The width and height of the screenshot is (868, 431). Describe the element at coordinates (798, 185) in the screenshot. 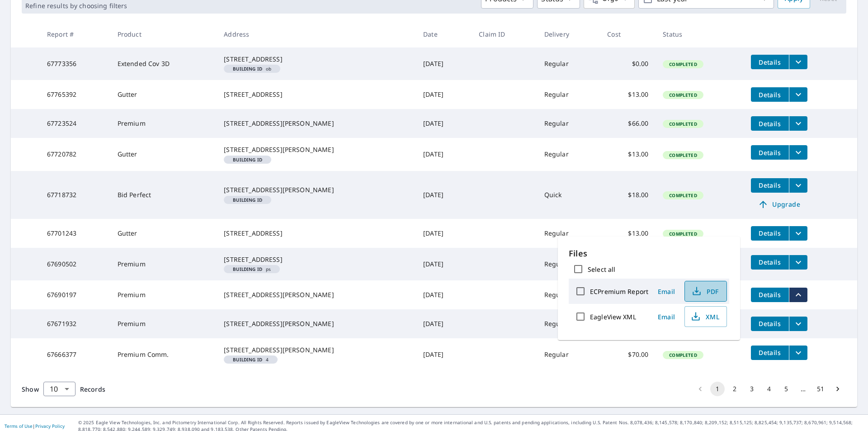

I see `button: filesDropdownBtn-67718732` at that location.